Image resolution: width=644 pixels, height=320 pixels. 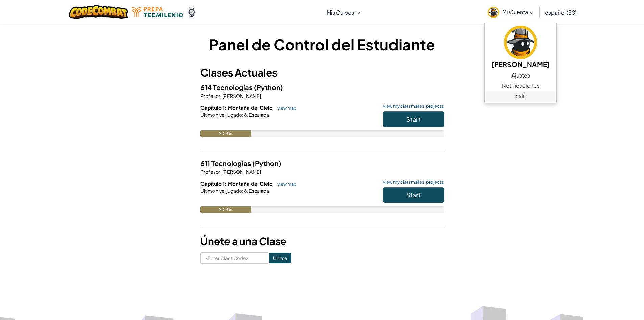 I want to click on span: 611 Tecnologías, so click(x=226, y=163).